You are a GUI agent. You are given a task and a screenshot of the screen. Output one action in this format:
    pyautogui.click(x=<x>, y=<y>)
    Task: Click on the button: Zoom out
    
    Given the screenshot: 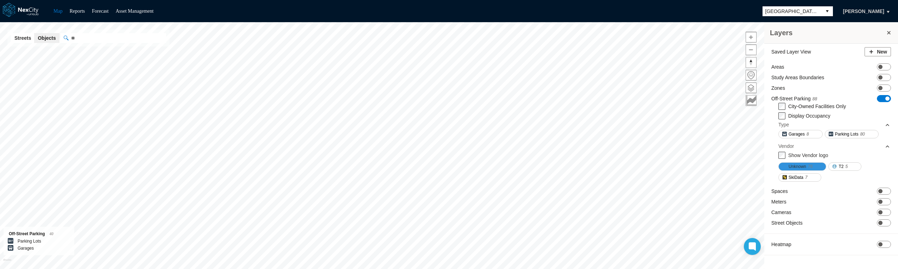 What is the action you would take?
    pyautogui.click(x=751, y=50)
    